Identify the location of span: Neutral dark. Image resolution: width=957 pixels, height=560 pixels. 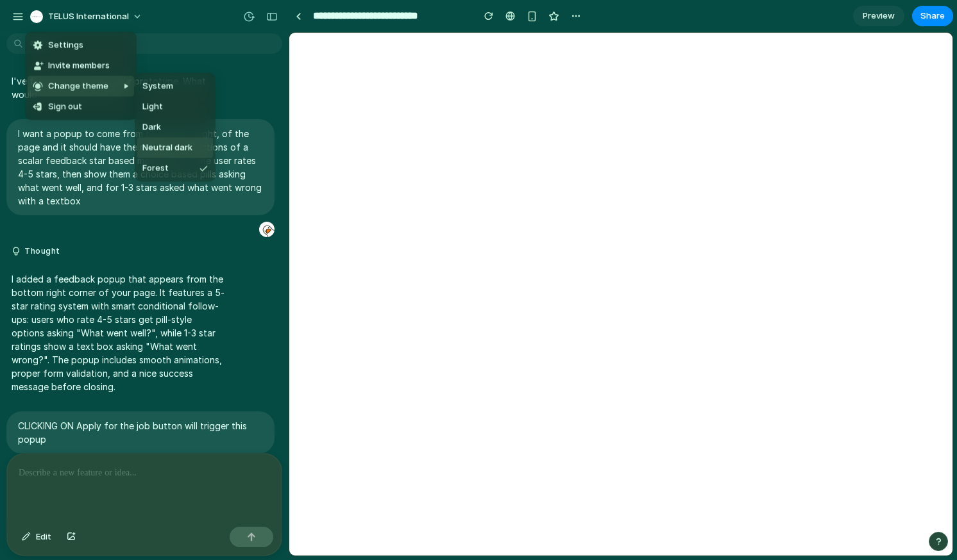
(167, 148).